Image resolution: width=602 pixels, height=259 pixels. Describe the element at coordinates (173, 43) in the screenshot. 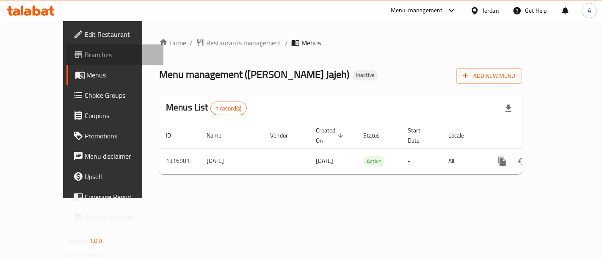

I see `a: Home` at that location.